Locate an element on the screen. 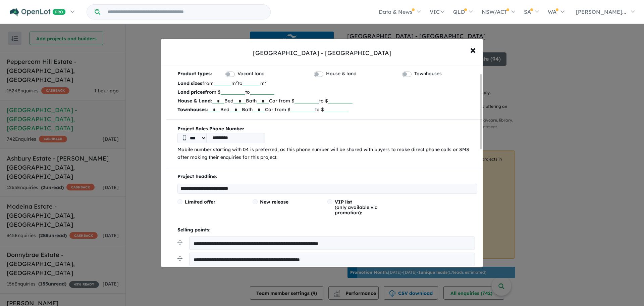 This screenshot has height=306, width=644. label: Vacant land is located at coordinates (251, 74).